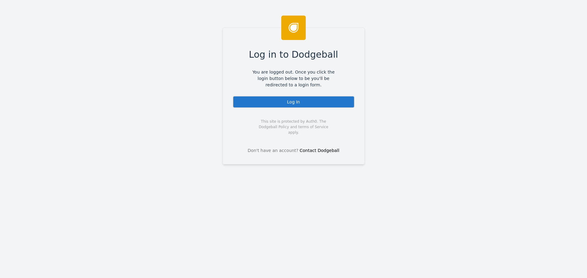 The image size is (587, 278). I want to click on div: Log In, so click(293, 102).